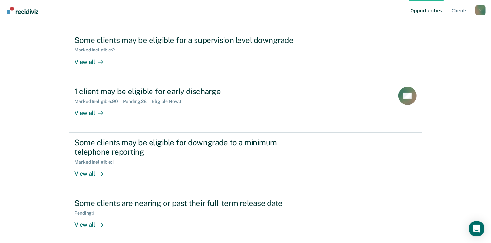  Describe the element at coordinates (22, 10) in the screenshot. I see `img: Recidiviz` at that location.